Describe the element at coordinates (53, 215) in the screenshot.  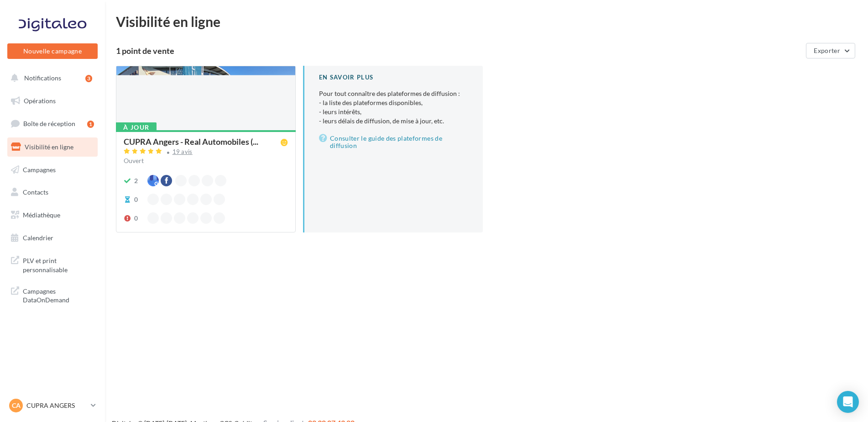
I see `a: Médiathèque` at that location.